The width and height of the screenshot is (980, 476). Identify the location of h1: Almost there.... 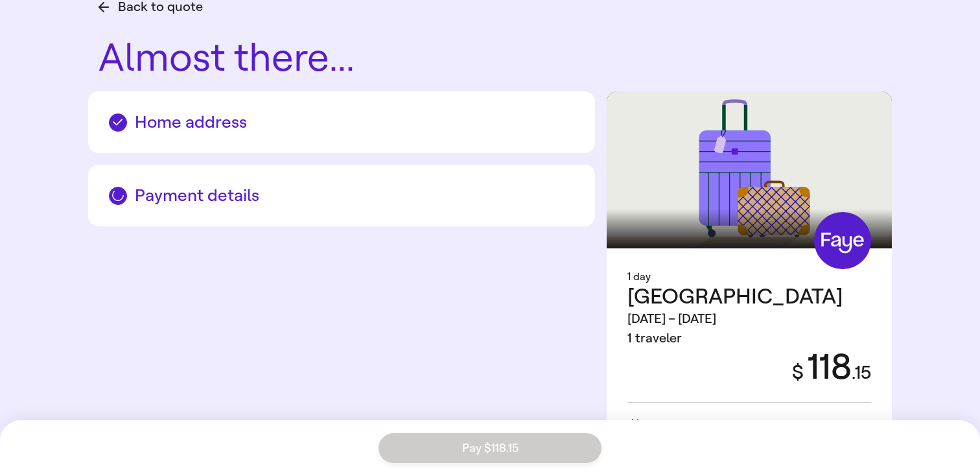
(495, 58).